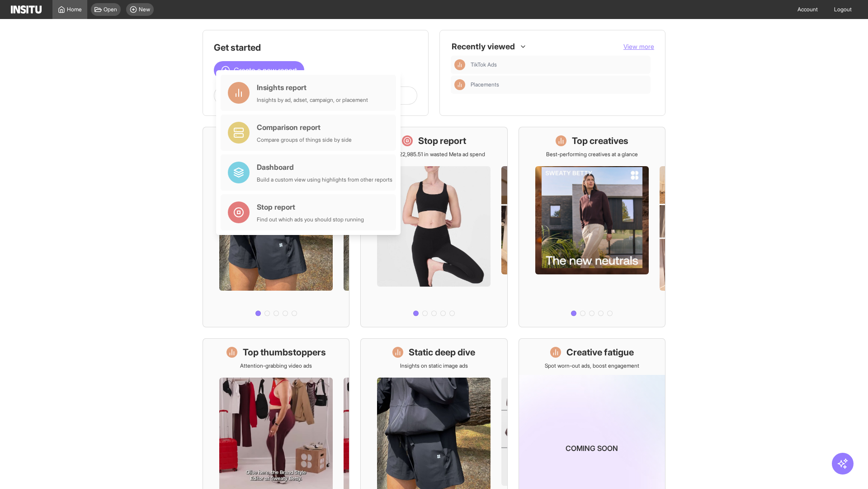 The image size is (868, 489). What do you see at coordinates (434, 154) in the screenshot?
I see `p: Save £22,985.51 in wasted Meta ad spend` at bounding box center [434, 154].